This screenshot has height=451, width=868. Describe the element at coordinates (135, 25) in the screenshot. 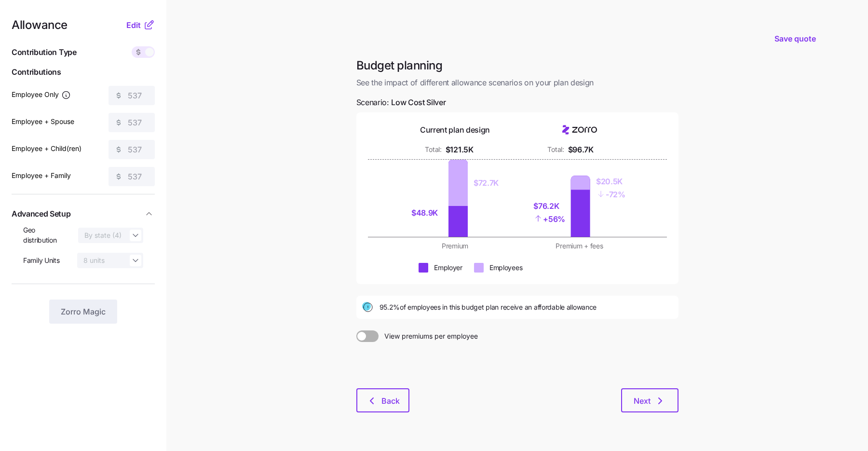

I see `button: Edit` at that location.